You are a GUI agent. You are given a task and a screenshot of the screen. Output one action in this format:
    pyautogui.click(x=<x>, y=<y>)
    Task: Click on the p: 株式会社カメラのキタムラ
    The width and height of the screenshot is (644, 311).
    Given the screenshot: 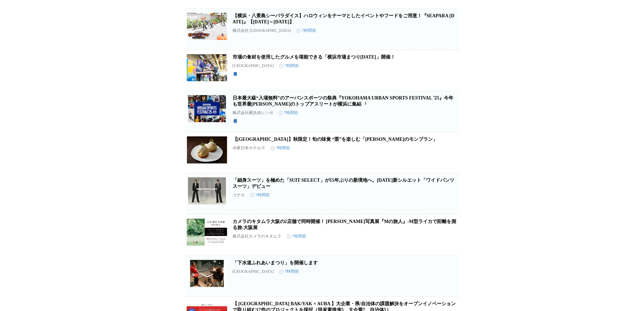 What is the action you would take?
    pyautogui.click(x=257, y=236)
    